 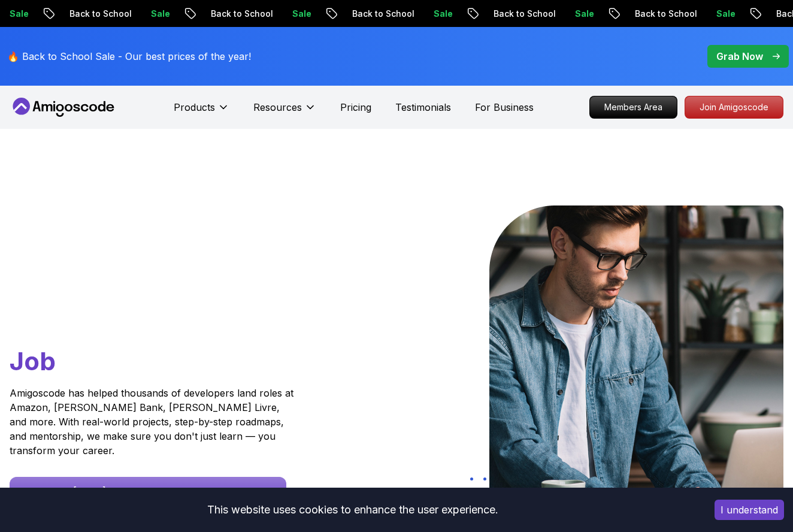 What do you see at coordinates (285, 112) in the screenshot?
I see `button: Resources` at bounding box center [285, 112].